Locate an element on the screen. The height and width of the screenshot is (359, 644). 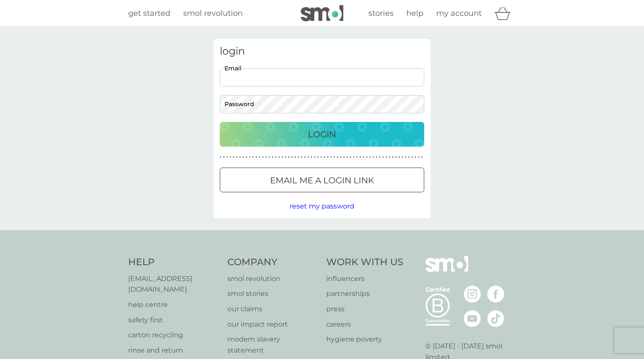
p: influencers is located at coordinates (364, 279).